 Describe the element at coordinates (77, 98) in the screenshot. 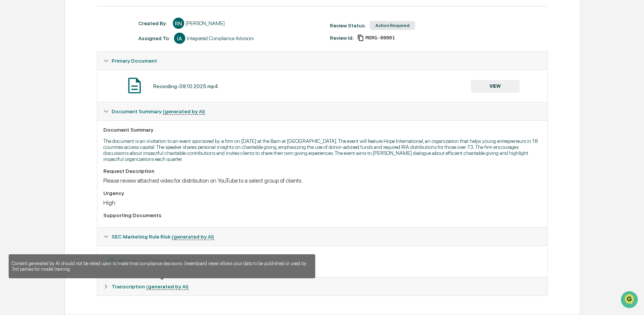

I see `span: Attestations` at that location.